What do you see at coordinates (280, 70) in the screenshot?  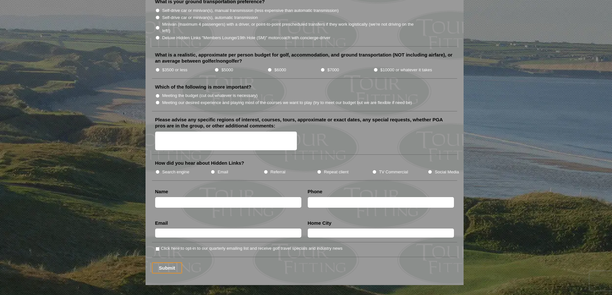 I see `label: $6000` at bounding box center [280, 70].